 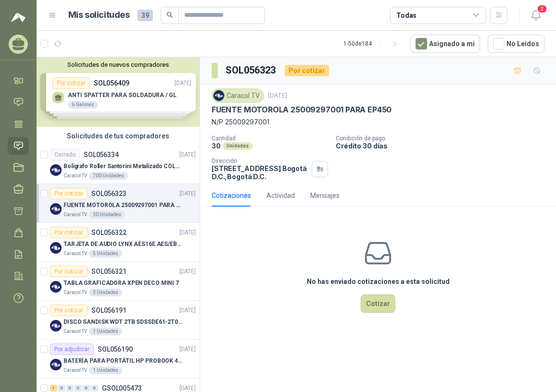 What do you see at coordinates (216, 146) in the screenshot?
I see `p: 30` at bounding box center [216, 146].